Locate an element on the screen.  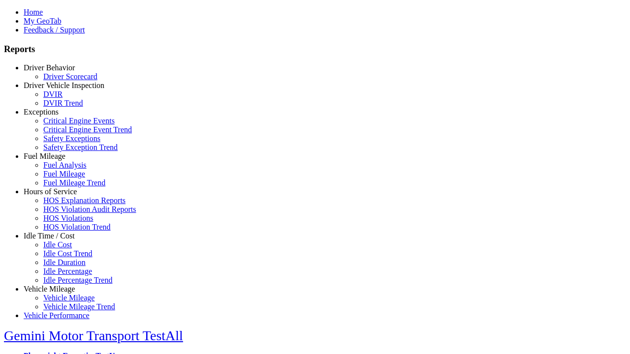
a: Idle Duration is located at coordinates (64, 262).